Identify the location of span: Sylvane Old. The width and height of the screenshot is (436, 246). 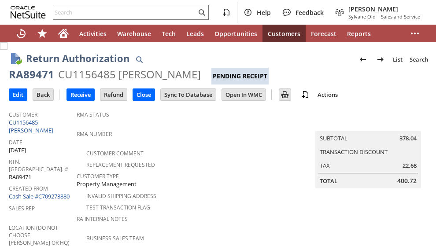
(362, 16).